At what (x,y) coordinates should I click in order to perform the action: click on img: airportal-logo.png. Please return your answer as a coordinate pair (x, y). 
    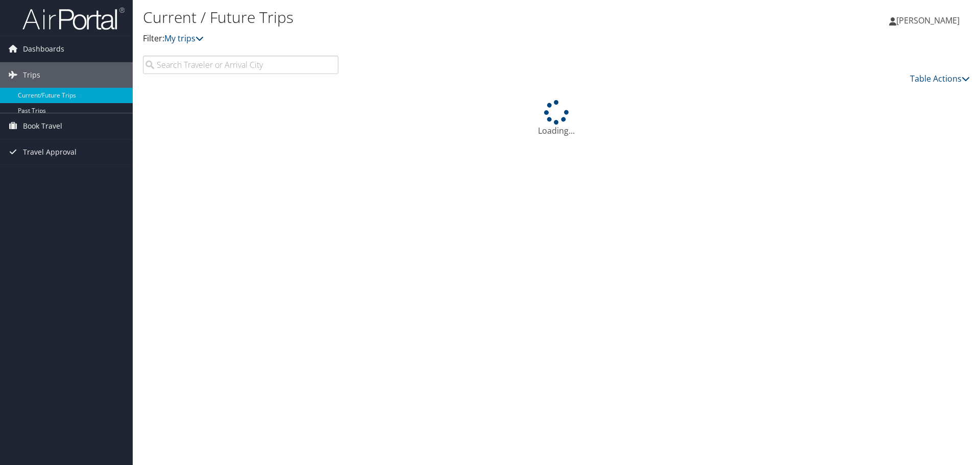
    Looking at the image, I should click on (73, 18).